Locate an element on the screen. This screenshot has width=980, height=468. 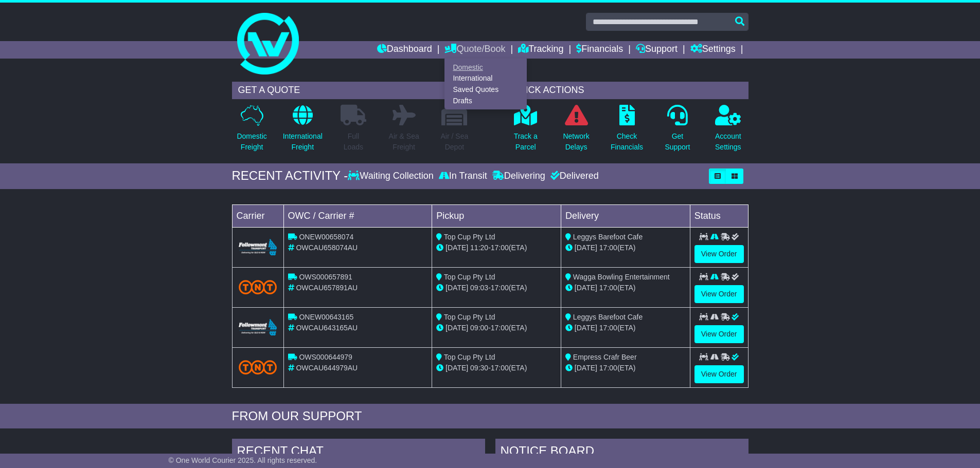
span: Wagga Bowling Entertainment is located at coordinates (621, 277).